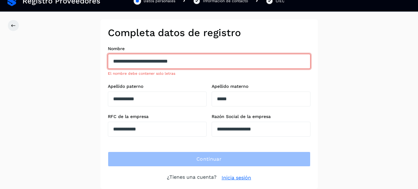 Image resolution: width=418 pixels, height=189 pixels. Describe the element at coordinates (209, 159) in the screenshot. I see `button: Continuar` at that location.